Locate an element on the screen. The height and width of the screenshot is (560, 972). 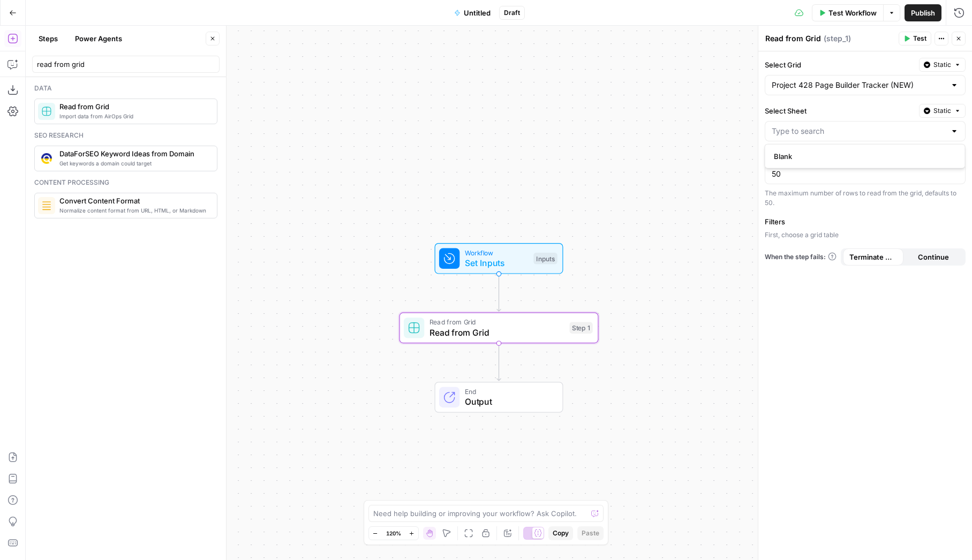
span: Output is located at coordinates (508, 401).